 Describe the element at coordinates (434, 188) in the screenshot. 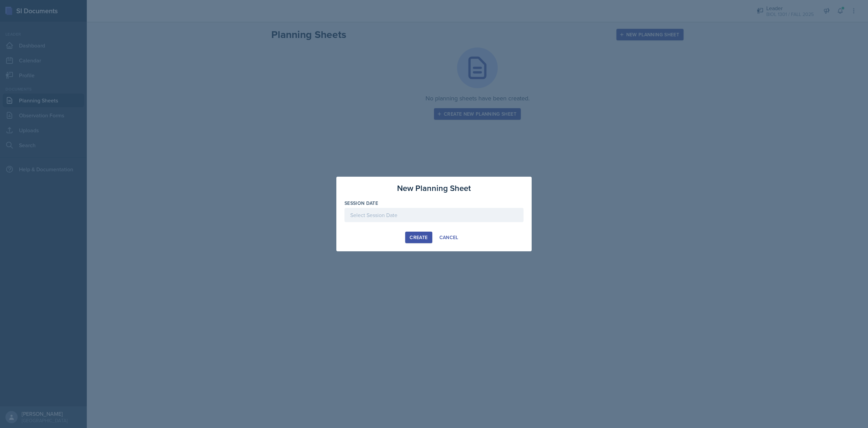

I see `h3: New Planning Sheet` at that location.